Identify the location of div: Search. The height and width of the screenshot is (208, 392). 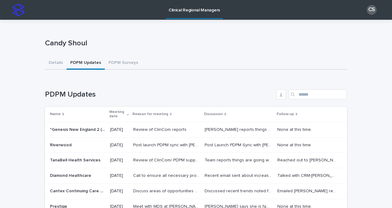
(318, 94).